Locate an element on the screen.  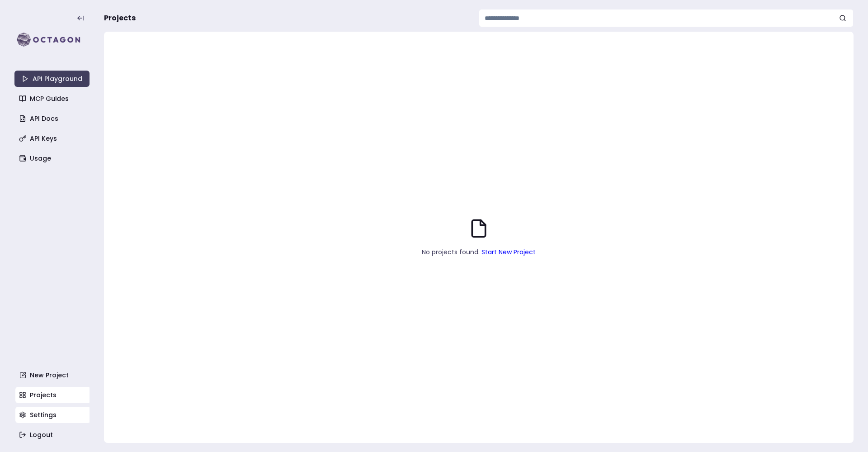
img: logo-rect-yK7x_WSZ.svg is located at coordinates (52, 40).